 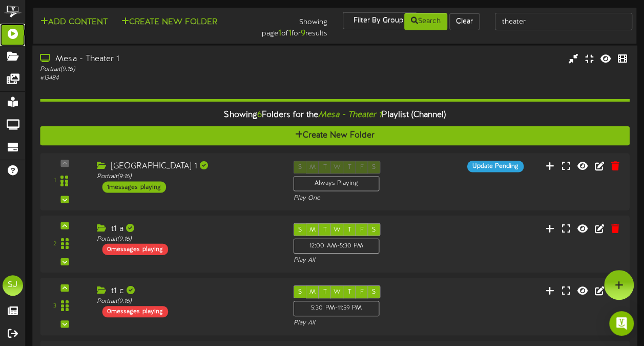 I want to click on div: Always Playing, so click(x=336, y=183).